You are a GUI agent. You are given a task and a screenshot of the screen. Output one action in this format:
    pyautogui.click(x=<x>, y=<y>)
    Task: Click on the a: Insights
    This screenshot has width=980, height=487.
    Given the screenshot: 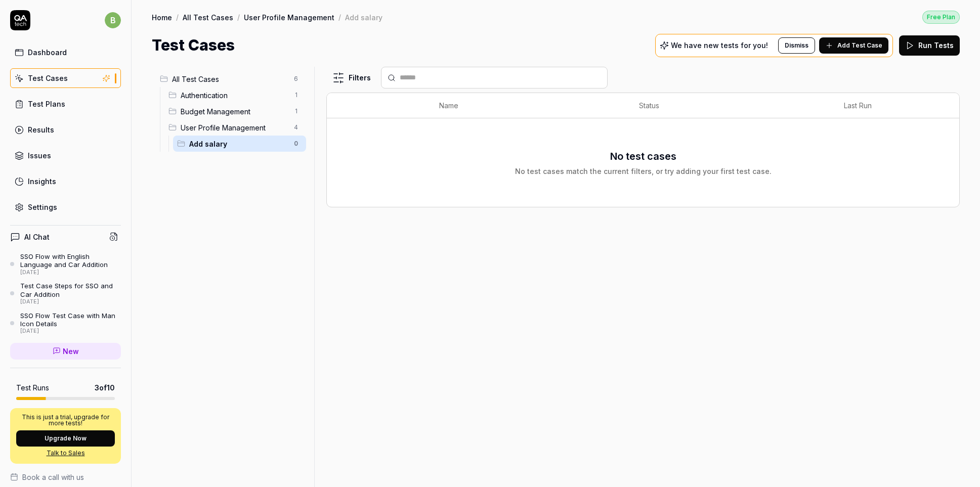 What is the action you would take?
    pyautogui.click(x=65, y=181)
    